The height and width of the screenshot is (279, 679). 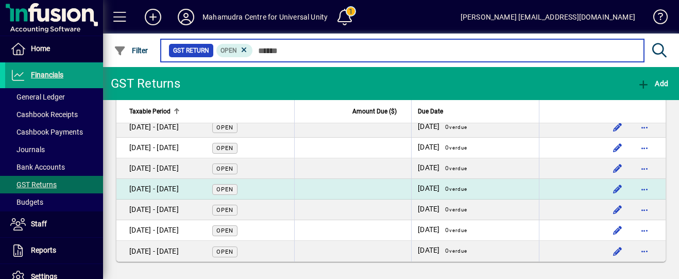 I want to click on span: Filter, so click(x=131, y=50).